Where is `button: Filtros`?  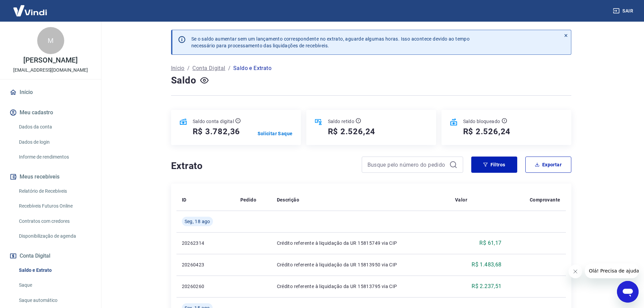
button: Filtros is located at coordinates (494, 165).